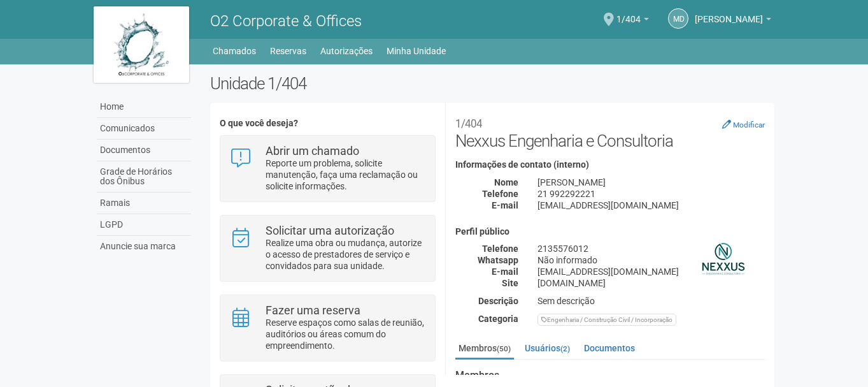 The height and width of the screenshot is (387, 868). I want to click on img: logo.jpg, so click(141, 45).